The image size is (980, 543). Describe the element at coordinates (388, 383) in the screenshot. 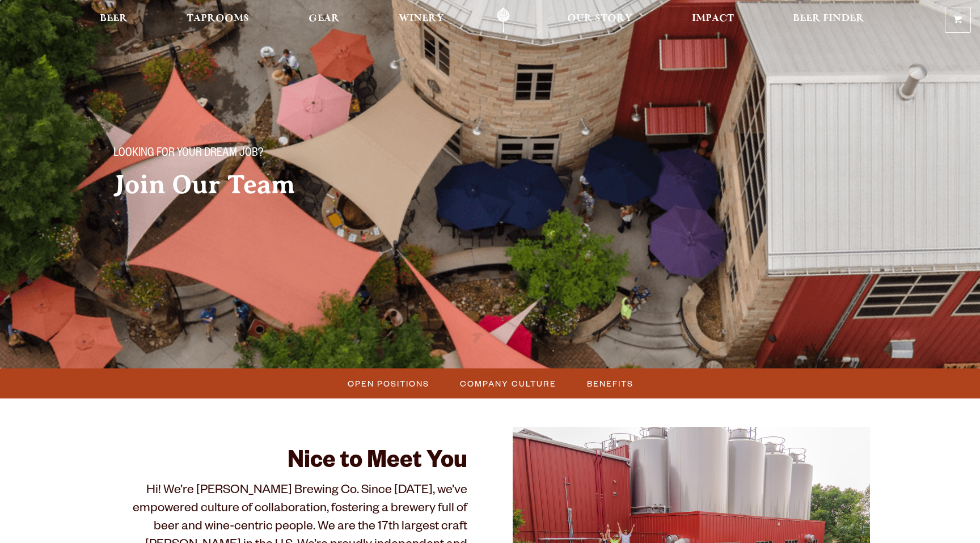

I see `a: Open Positions` at that location.